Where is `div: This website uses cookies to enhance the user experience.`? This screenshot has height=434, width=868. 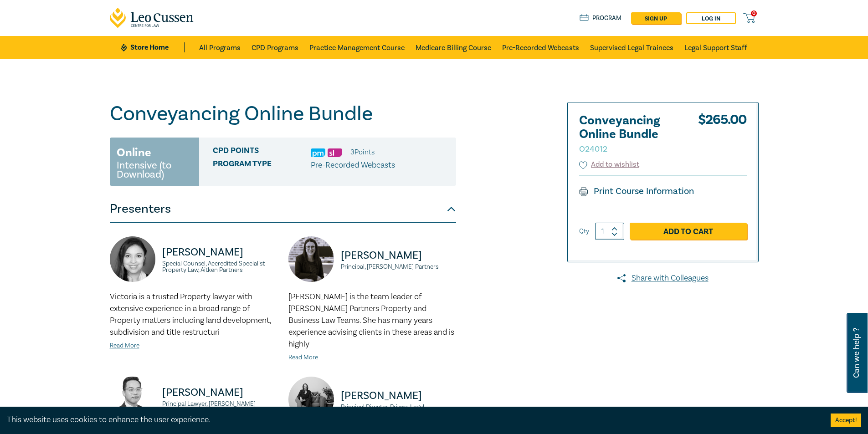
div: This website uses cookies to enhance the user experience. is located at coordinates (412, 419).